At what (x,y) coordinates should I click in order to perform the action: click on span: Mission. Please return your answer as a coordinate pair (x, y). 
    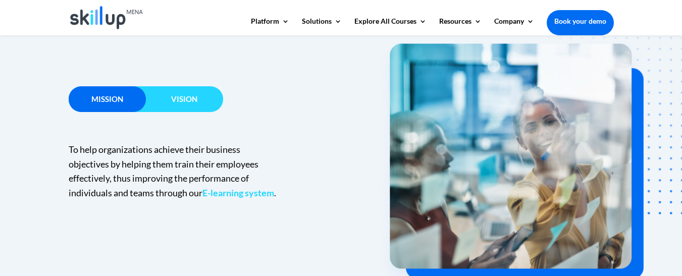
    Looking at the image, I should click on (107, 99).